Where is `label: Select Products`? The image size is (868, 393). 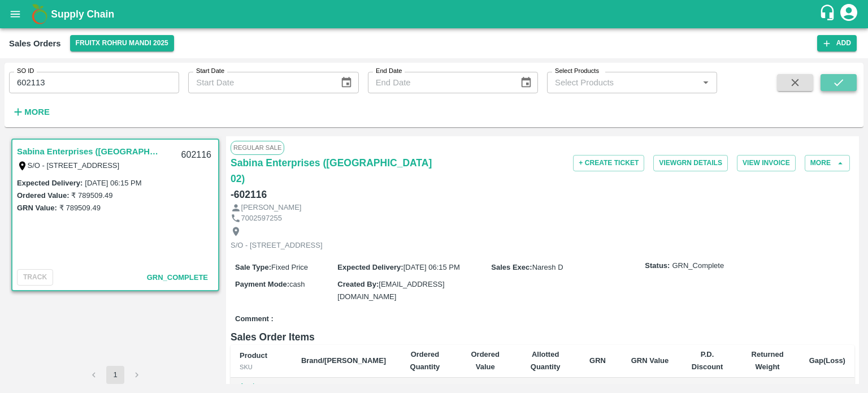
label: Select Products is located at coordinates (577, 71).